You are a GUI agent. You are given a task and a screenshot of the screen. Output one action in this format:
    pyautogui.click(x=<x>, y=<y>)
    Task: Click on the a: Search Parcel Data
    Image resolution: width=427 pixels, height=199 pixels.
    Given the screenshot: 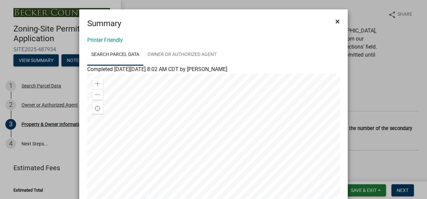 What is the action you would take?
    pyautogui.click(x=115, y=55)
    